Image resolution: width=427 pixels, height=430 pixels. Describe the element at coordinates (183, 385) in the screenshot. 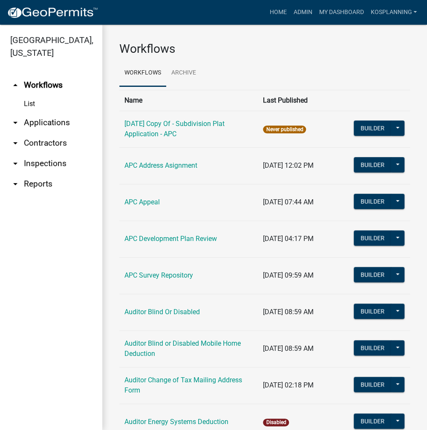

I see `a: Auditor Change of Tax Mailing Address Form` at that location.